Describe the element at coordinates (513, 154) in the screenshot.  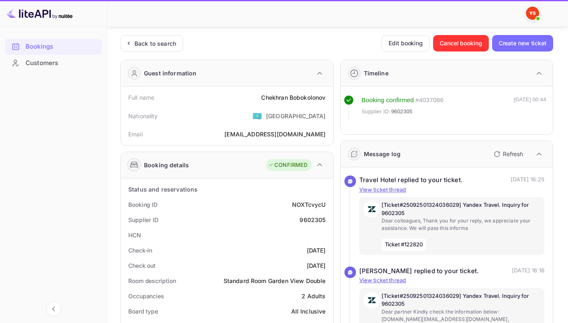
I see `p: Refresh` at that location.